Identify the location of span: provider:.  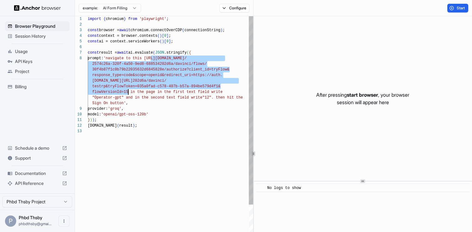
(98, 109).